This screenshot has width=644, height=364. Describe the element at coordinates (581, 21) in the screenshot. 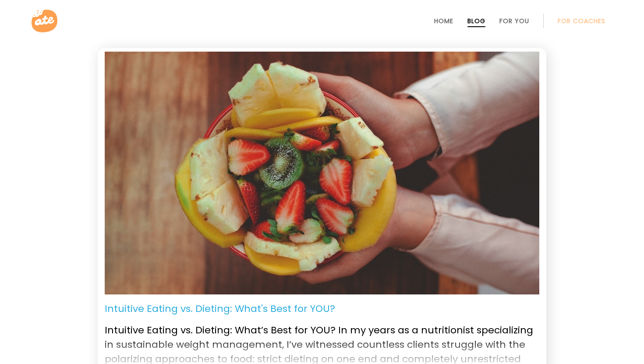

I see `a: For Coaches` at that location.